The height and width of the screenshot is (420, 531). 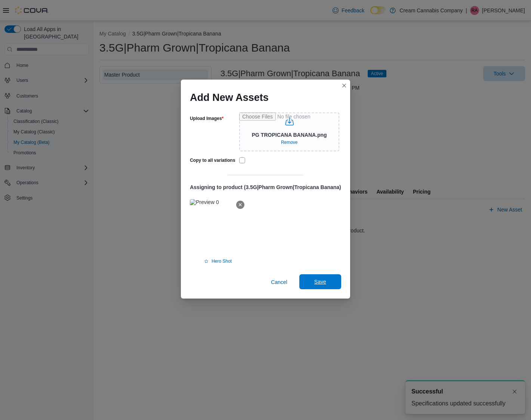 What do you see at coordinates (289, 142) in the screenshot?
I see `button: Clear selected files` at bounding box center [289, 142].